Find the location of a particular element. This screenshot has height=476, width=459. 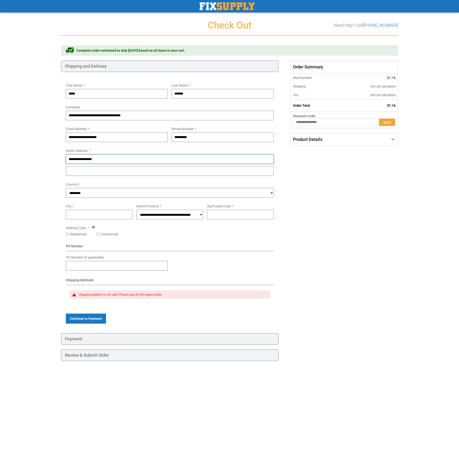

span: State/Province is located at coordinates (148, 206).